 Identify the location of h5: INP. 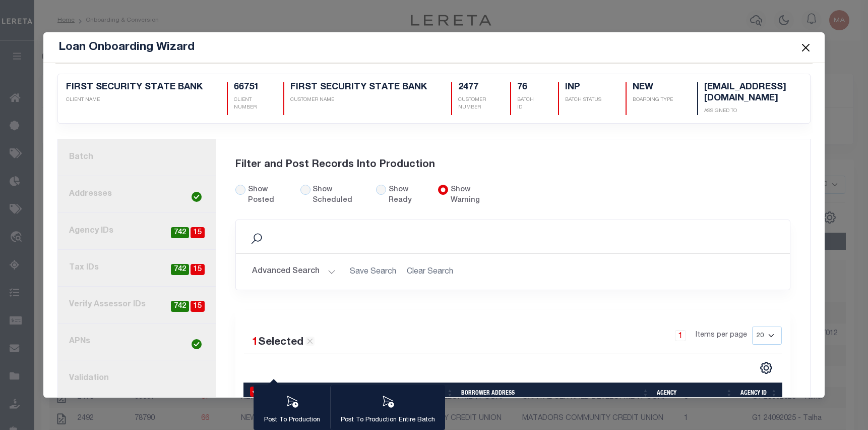
(583, 88).